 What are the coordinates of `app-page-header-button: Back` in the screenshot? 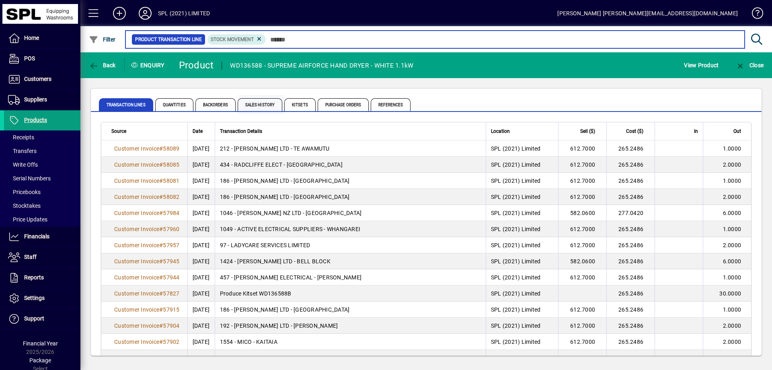 It's located at (103, 65).